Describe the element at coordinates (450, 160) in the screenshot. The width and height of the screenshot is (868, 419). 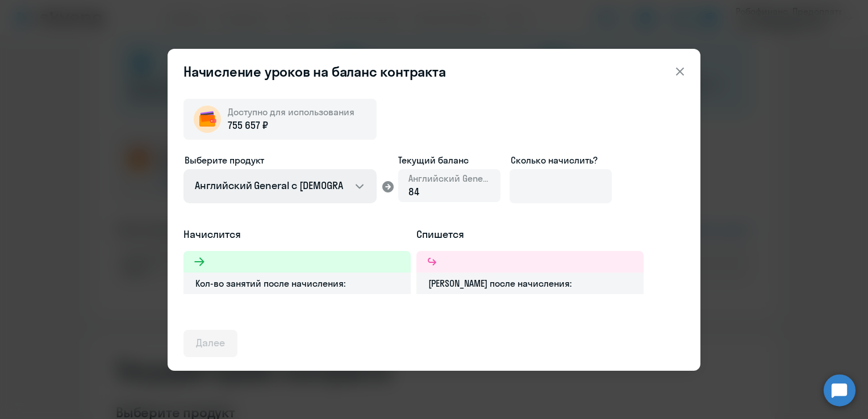
I see `span: Текущий баланс` at that location.